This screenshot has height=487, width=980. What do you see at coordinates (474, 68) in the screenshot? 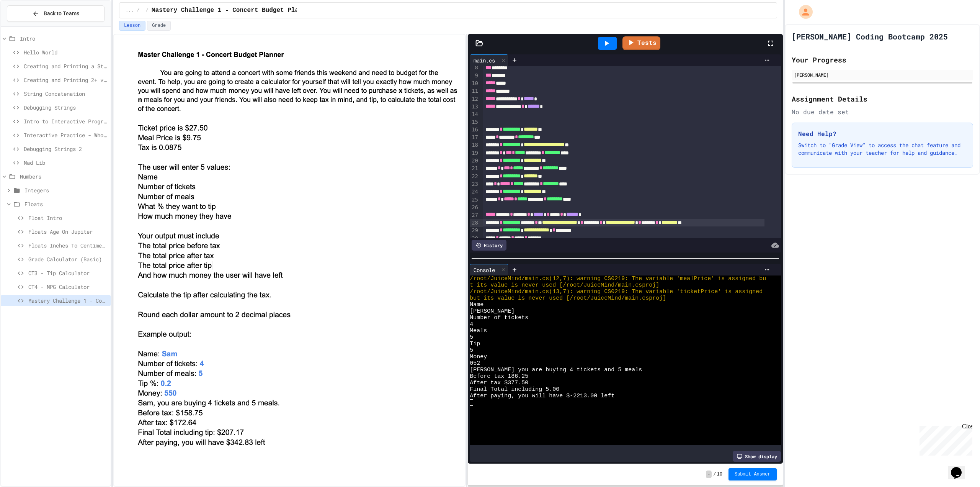
I see `div: 8` at bounding box center [474, 68].